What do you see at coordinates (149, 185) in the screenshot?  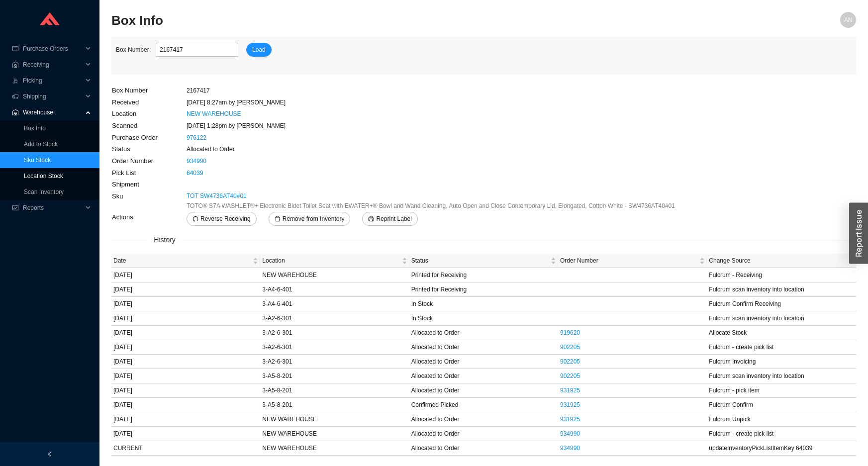 I see `td: Shipment` at bounding box center [149, 185].